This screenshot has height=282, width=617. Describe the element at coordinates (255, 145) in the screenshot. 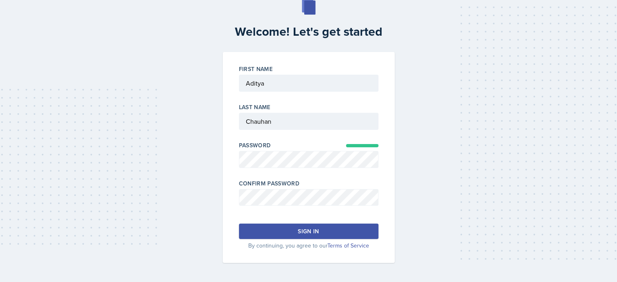

I see `label: Password` at that location.